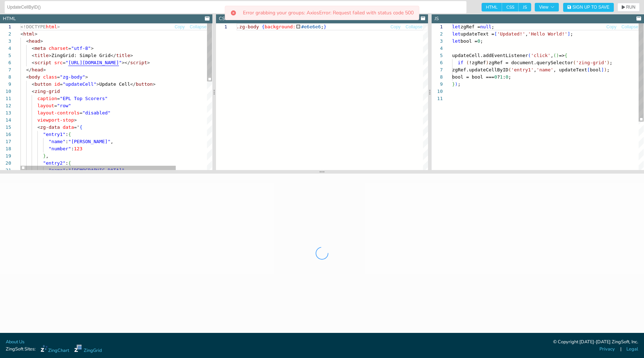 This screenshot has height=358, width=644. What do you see at coordinates (248, 27) in the screenshot?
I see `span: .zg-body` at bounding box center [248, 27].